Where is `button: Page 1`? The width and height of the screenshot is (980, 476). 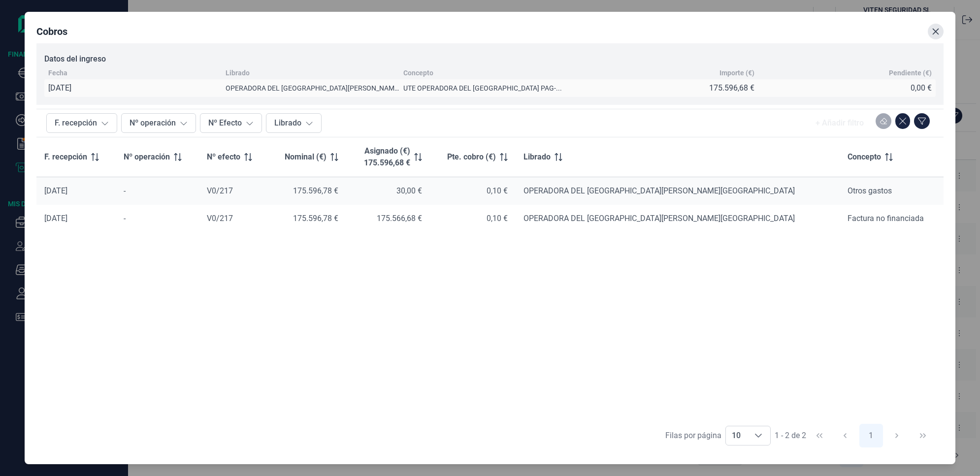
button: Page 1 is located at coordinates (871, 436).